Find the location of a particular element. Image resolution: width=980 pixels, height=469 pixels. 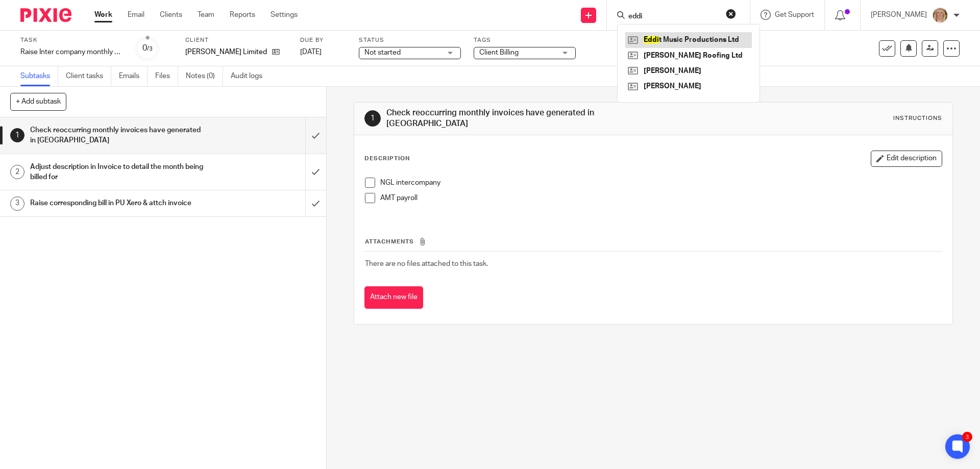

span: Client Billing is located at coordinates (499, 53).